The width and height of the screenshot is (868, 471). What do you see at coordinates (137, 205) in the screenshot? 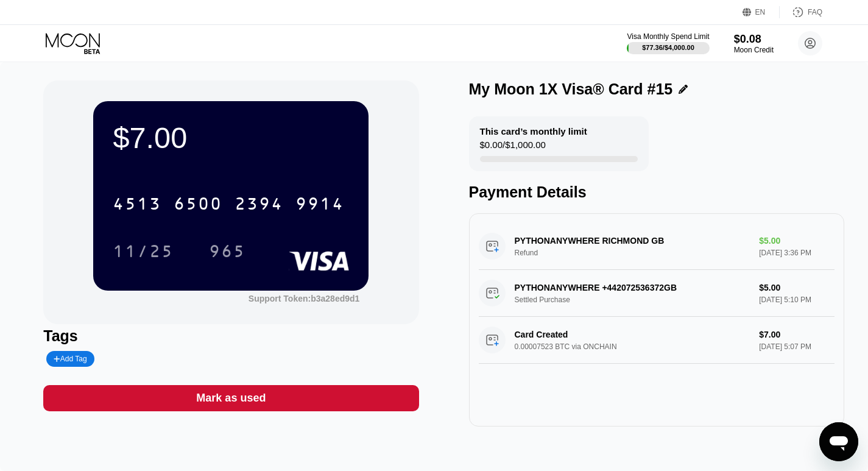
I see `div: 4513` at bounding box center [137, 205].